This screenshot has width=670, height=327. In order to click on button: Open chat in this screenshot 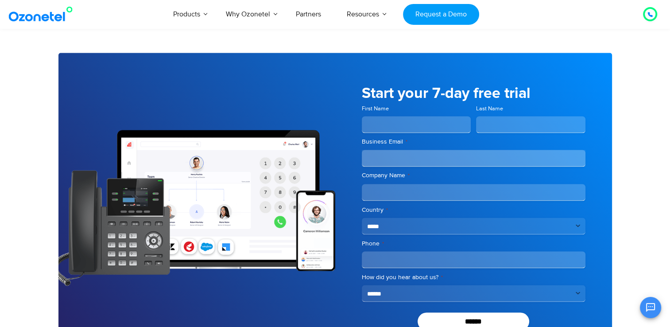, I will do `click(650, 307)`.